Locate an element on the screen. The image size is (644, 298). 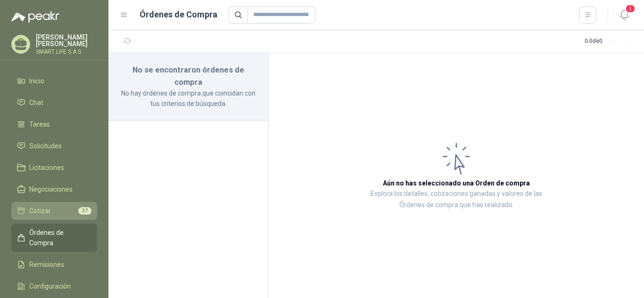
span: Configuración is located at coordinates (50, 286).